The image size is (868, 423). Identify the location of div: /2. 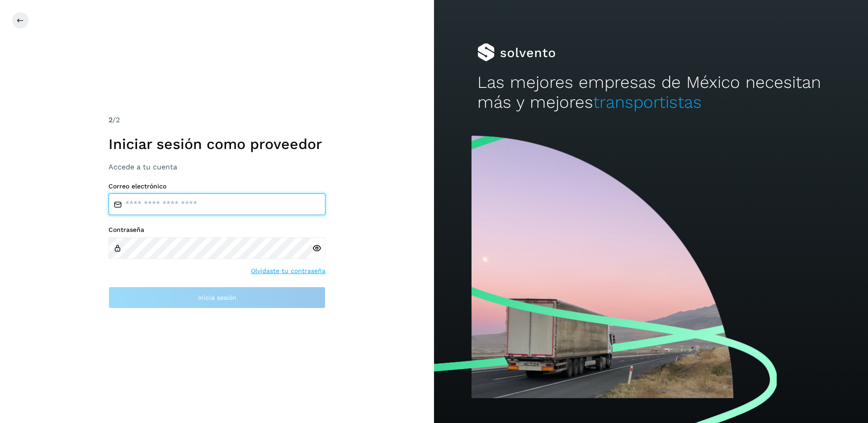
(217, 120).